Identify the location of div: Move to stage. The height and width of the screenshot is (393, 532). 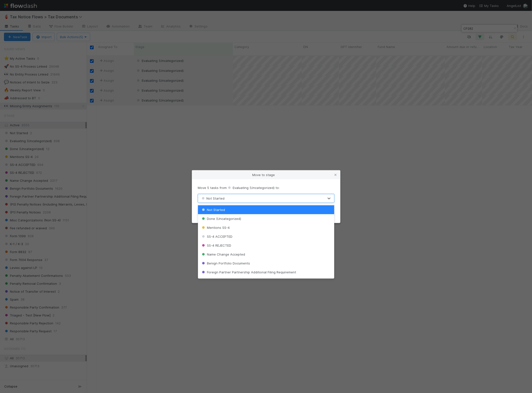
(266, 175).